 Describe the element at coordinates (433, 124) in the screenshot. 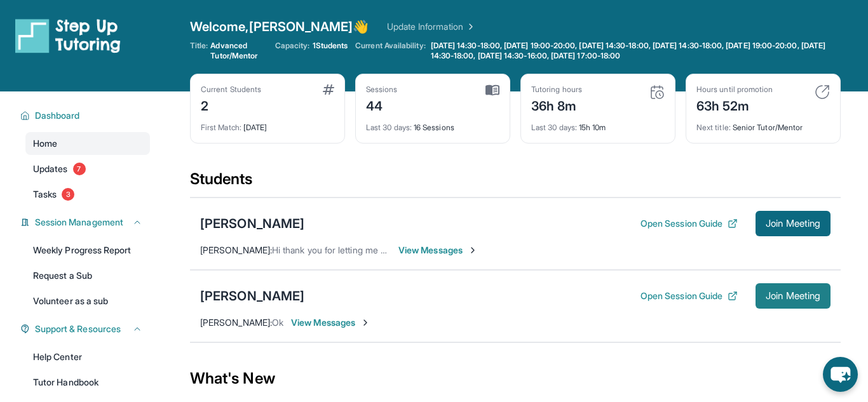

I see `div: 16 Sessions` at that location.